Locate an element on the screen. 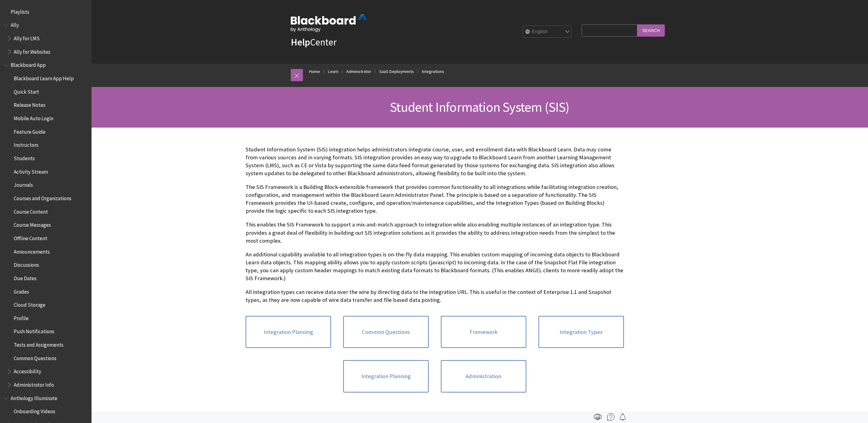 The image size is (868, 423). a: Integration Types is located at coordinates (581, 332).